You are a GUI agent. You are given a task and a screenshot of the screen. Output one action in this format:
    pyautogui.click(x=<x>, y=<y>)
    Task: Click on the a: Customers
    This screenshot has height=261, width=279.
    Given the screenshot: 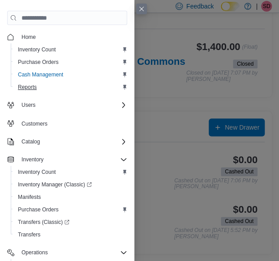 What is the action you would take?
    pyautogui.click(x=34, y=124)
    